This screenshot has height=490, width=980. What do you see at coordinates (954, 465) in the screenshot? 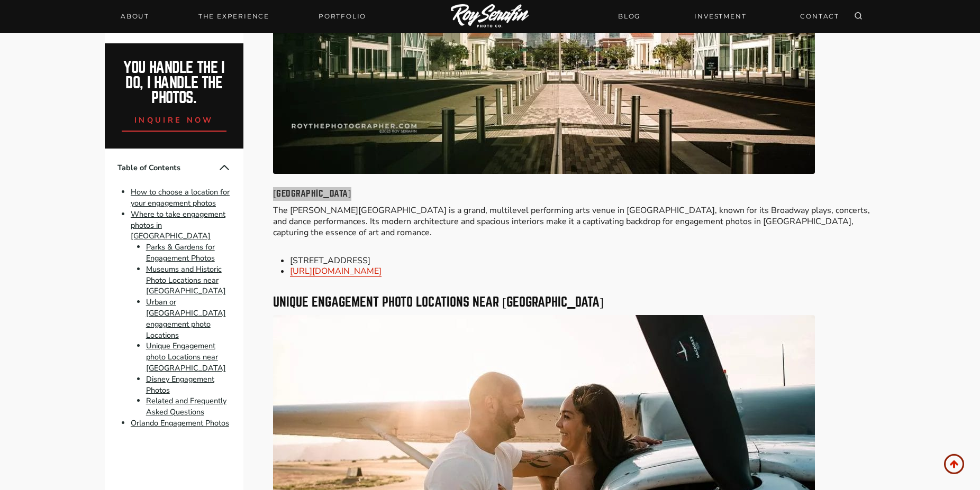
I see `a: Scroll to top` at bounding box center [954, 465].